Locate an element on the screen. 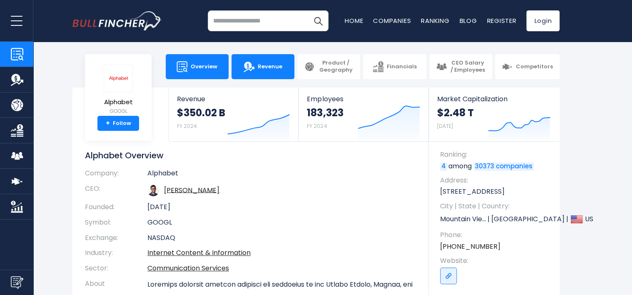 The width and height of the screenshot is (632, 295). td: GOOGL is located at coordinates (281, 222).